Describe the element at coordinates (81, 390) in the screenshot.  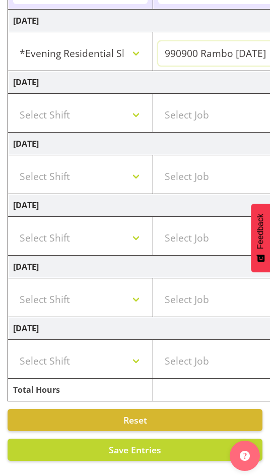
I see `td: Total Hours` at that location.